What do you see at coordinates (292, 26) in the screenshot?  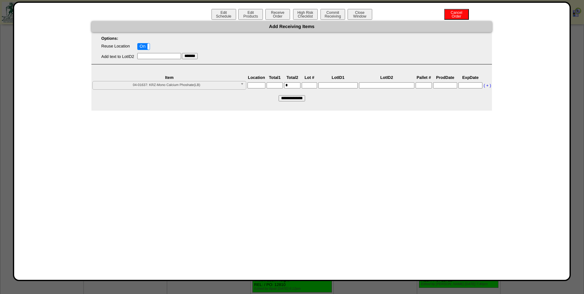 I see `div: Add Receiving Items` at bounding box center [292, 26].